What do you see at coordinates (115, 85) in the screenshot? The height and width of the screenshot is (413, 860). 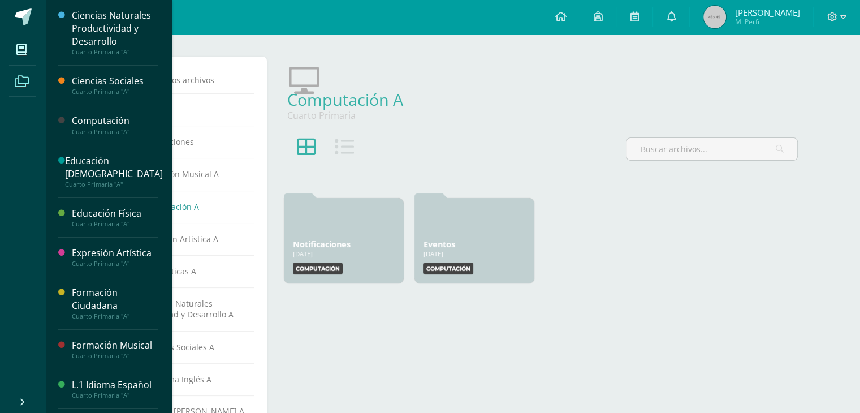 I see `a: Ciencias SocialesCuarto Primaria "A"` at bounding box center [115, 85].